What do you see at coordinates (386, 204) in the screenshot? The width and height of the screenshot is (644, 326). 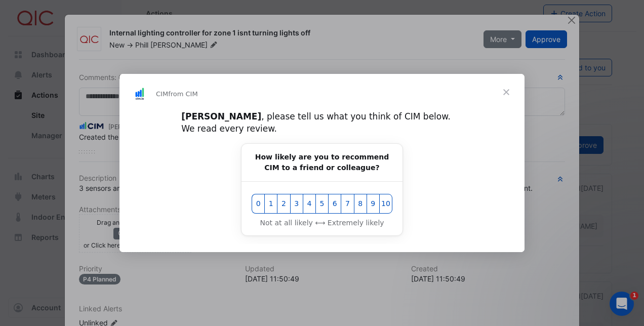 I see `span: 10` at bounding box center [386, 204].